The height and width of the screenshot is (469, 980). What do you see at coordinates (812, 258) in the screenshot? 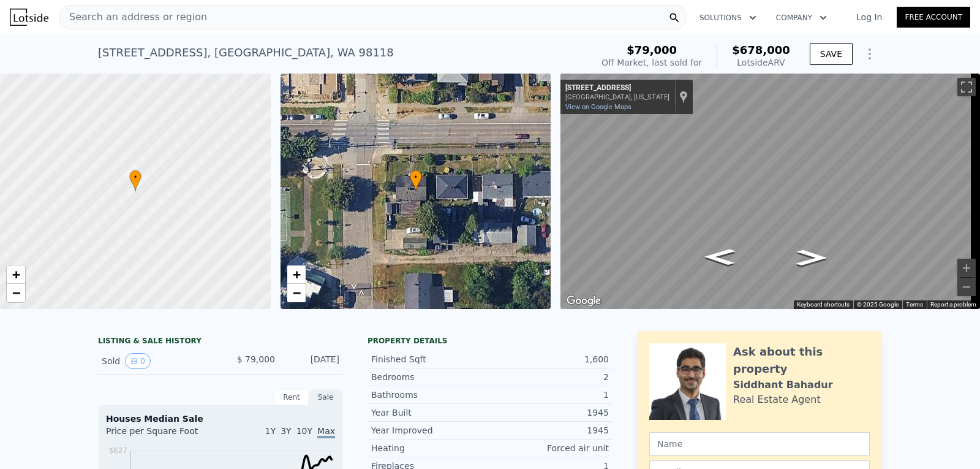
I see `path: Go South, 45th Ave S` at bounding box center [812, 258].